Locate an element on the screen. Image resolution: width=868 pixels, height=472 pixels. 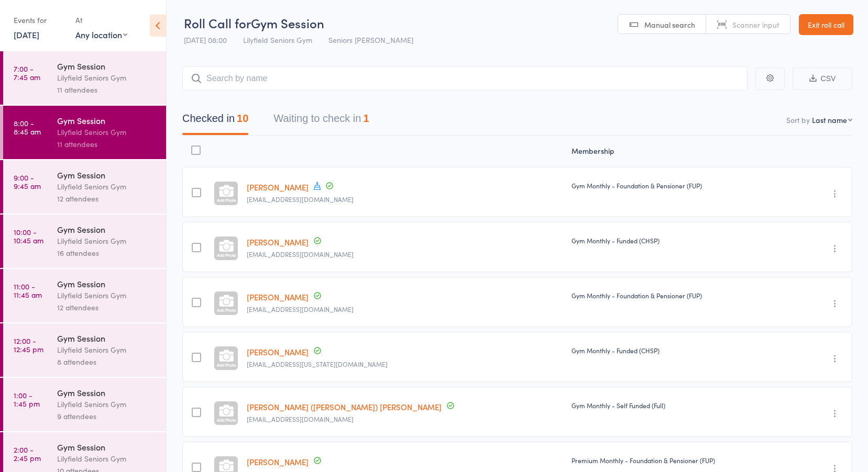
small: moranlena1@yahoo.com is located at coordinates (405, 309).